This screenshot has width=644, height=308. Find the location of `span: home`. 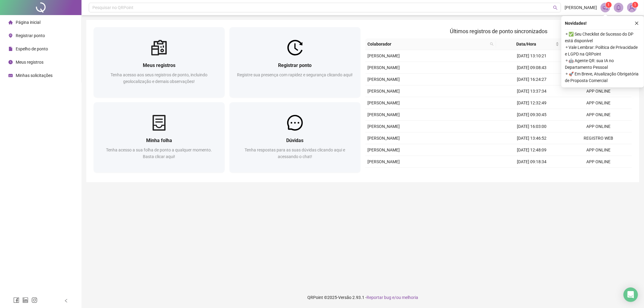

span: home is located at coordinates (11, 22).